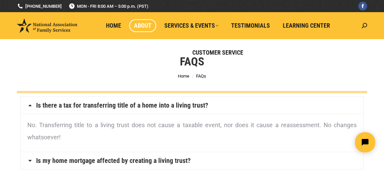 The image size is (384, 170). Describe the element at coordinates (143, 26) in the screenshot. I see `a: About` at that location.